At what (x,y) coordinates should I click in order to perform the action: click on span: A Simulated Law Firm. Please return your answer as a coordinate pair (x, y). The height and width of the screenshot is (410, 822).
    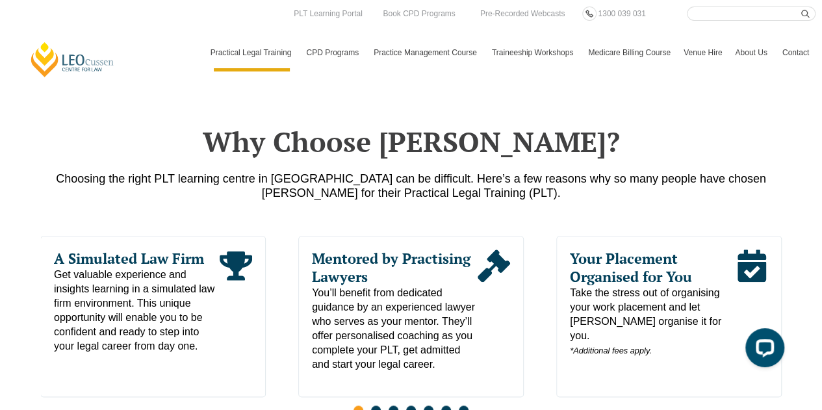
    Looking at the image, I should click on (136, 259).